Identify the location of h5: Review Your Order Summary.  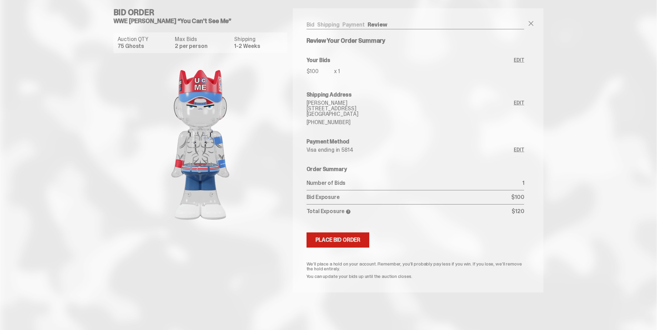
(416, 41).